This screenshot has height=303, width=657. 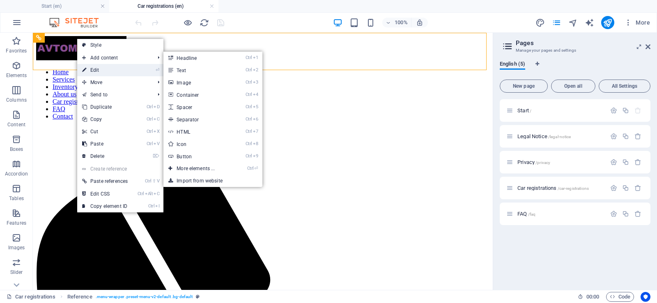 What do you see at coordinates (589, 23) in the screenshot?
I see `i: AI Writer` at bounding box center [589, 23].